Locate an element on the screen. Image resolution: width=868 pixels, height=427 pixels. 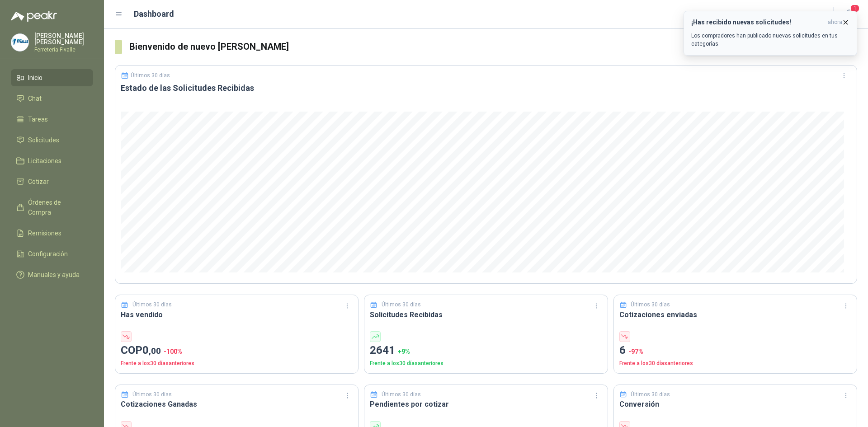
a: Órdenes de Compra is located at coordinates (52, 208).